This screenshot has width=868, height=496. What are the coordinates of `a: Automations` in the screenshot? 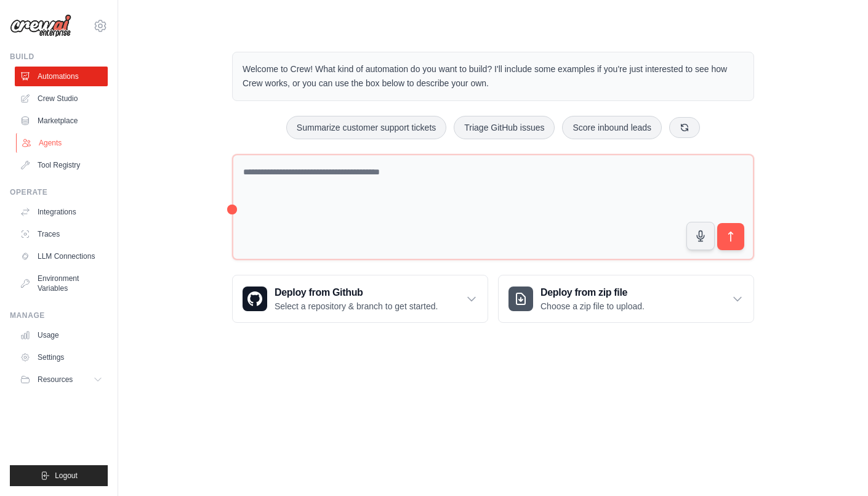 It's located at (61, 76).